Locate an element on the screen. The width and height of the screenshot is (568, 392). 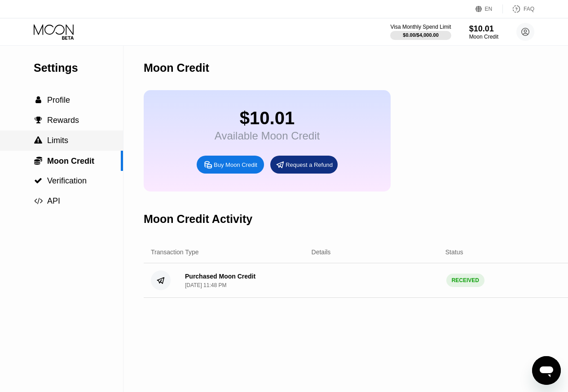
span: Limits is located at coordinates (58, 141).